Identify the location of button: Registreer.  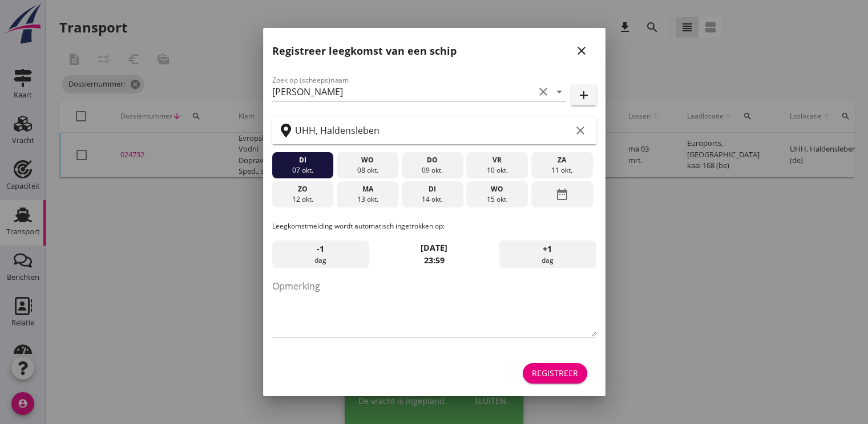
(555, 373).